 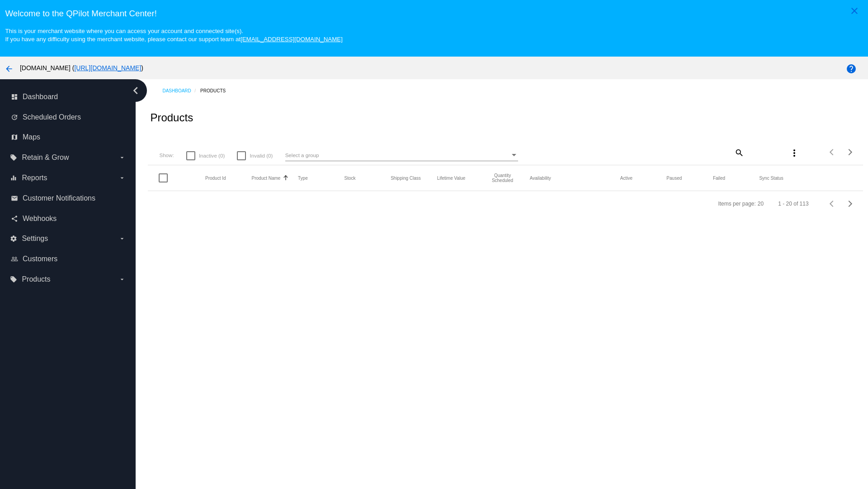 I want to click on a: people_outline Customers, so click(x=68, y=259).